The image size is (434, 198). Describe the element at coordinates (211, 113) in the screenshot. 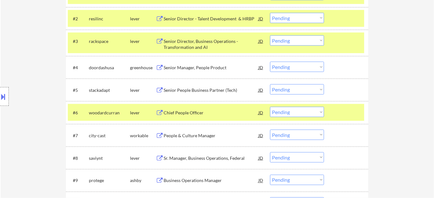

I see `div: Chief People Officer` at that location.